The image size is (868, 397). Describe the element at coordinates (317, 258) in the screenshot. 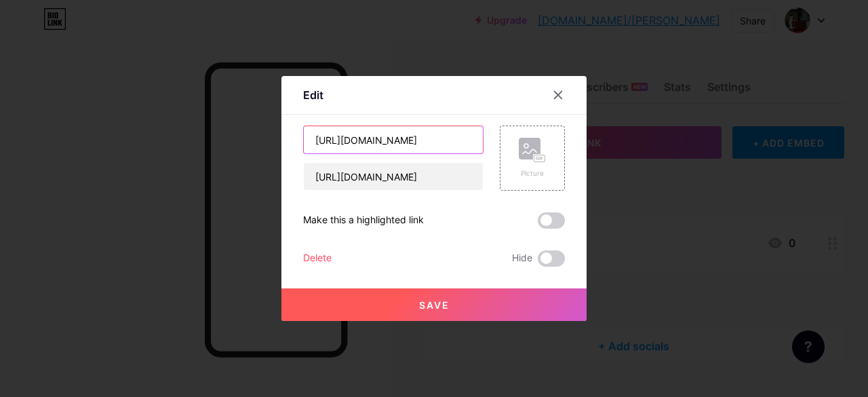

I see `div: Delete` at that location.